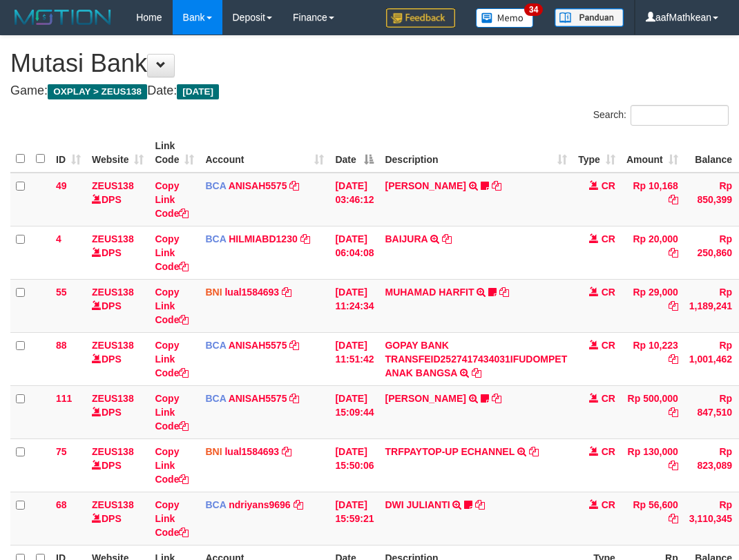 The height and width of the screenshot is (560, 739). Describe the element at coordinates (711, 152) in the screenshot. I see `th: Balance` at that location.